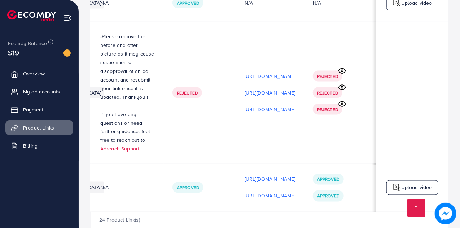 This screenshot has height=228, width=460. Describe the element at coordinates (13, 52) in the screenshot. I see `span: $19` at that location.